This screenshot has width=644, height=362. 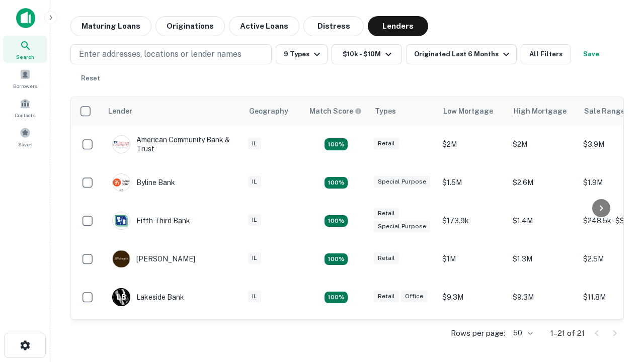 I want to click on div: 50, so click(x=522, y=333).